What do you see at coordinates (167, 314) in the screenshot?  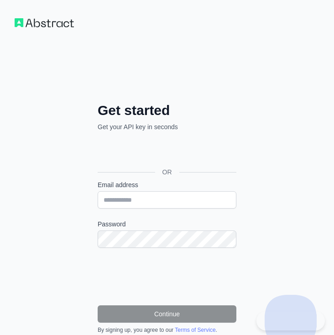 I see `button: Continue` at bounding box center [167, 314].